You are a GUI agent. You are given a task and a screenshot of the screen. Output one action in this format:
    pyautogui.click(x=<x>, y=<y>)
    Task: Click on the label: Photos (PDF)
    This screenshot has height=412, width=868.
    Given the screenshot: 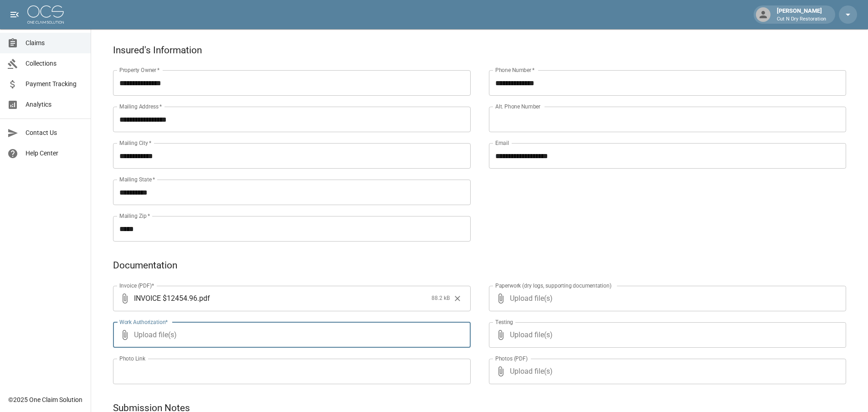 What is the action you would take?
    pyautogui.click(x=512, y=359)
    